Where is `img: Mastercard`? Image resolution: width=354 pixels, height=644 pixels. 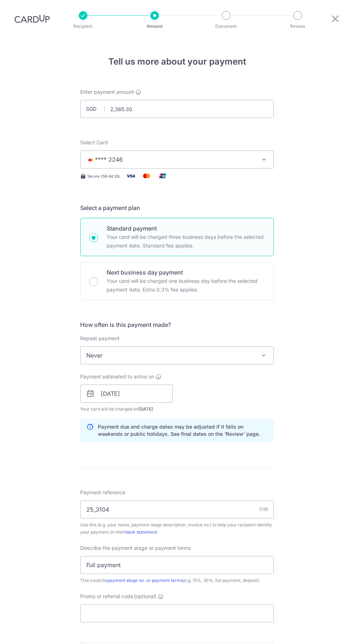 img: Mastercard is located at coordinates (147, 176).